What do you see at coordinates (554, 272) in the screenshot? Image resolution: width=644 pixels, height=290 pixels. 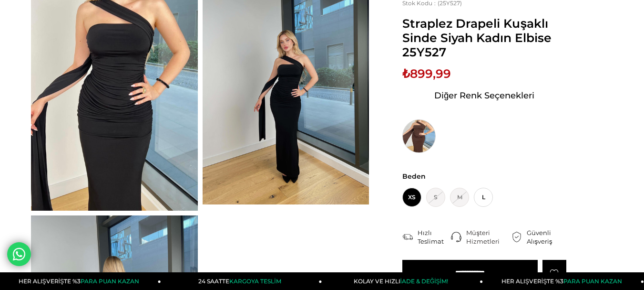 I see `a: Favorilere Ekle` at bounding box center [554, 272].